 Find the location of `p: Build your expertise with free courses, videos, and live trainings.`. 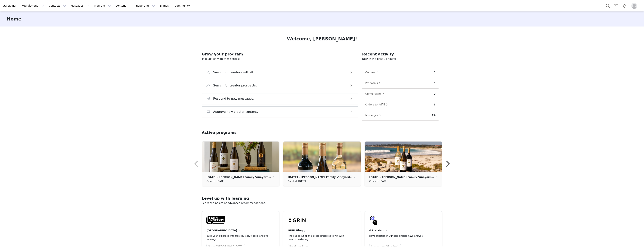

p: Build your expertise with free courses, videos, and live trainings. is located at coordinates (238, 237).